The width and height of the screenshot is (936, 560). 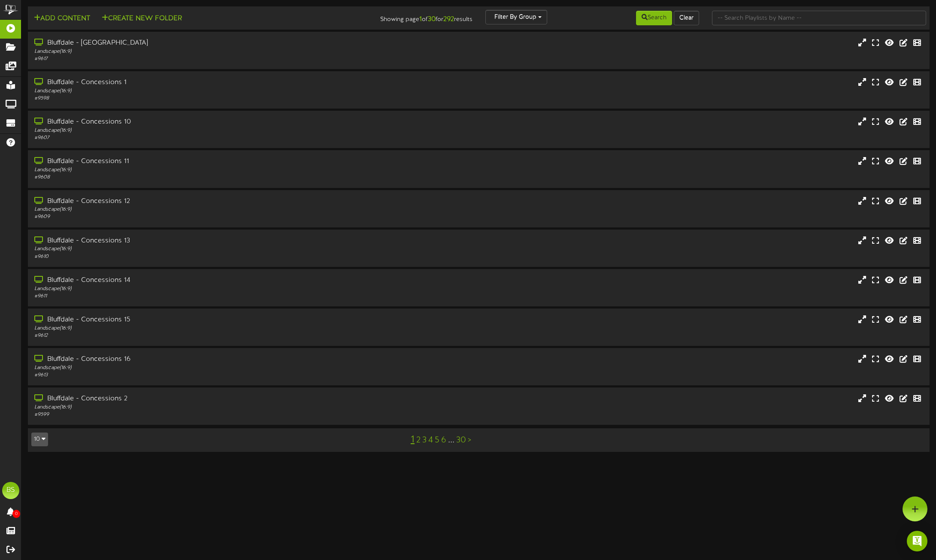 I want to click on a: 1, so click(x=412, y=440).